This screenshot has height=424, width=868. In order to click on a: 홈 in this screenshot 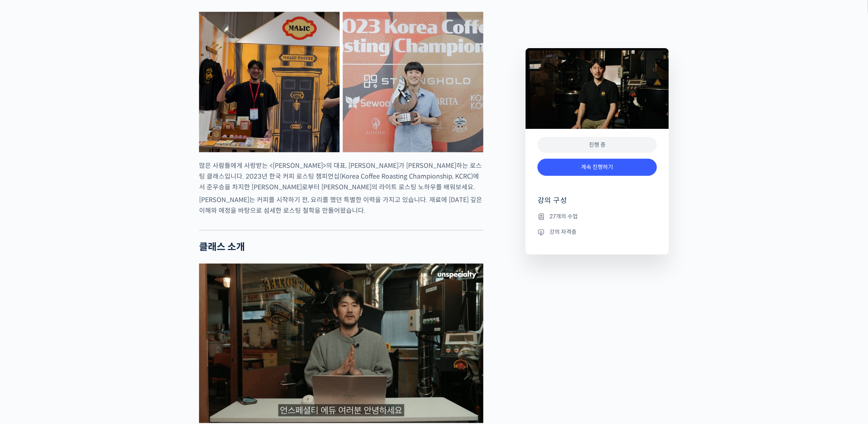, I will do `click(27, 262)`.